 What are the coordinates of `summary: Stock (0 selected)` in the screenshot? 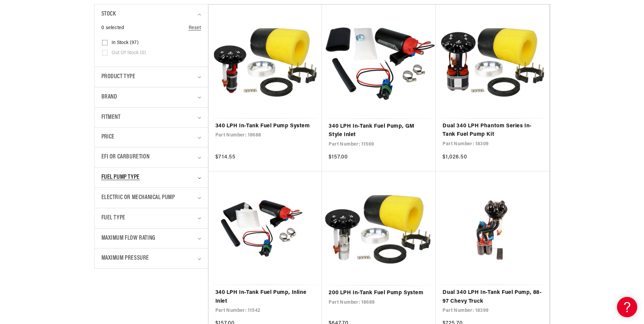 It's located at (151, 14).